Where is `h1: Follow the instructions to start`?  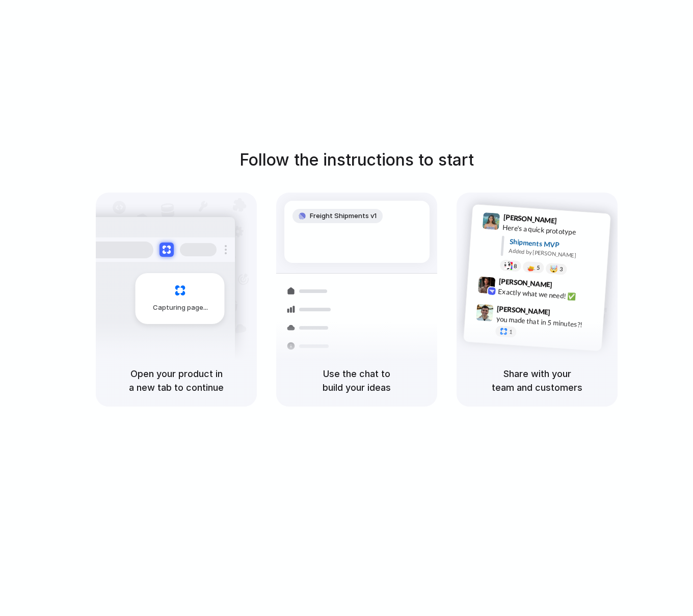 h1: Follow the instructions to start is located at coordinates (357, 160).